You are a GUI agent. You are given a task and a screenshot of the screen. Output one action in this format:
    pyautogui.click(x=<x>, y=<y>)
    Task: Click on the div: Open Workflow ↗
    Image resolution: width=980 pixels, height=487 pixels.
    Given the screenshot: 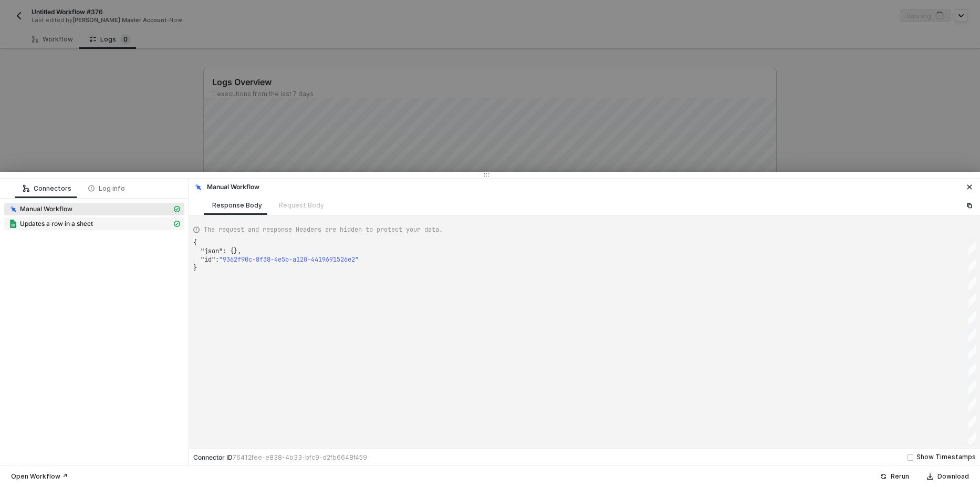 What is the action you would take?
    pyautogui.click(x=39, y=476)
    